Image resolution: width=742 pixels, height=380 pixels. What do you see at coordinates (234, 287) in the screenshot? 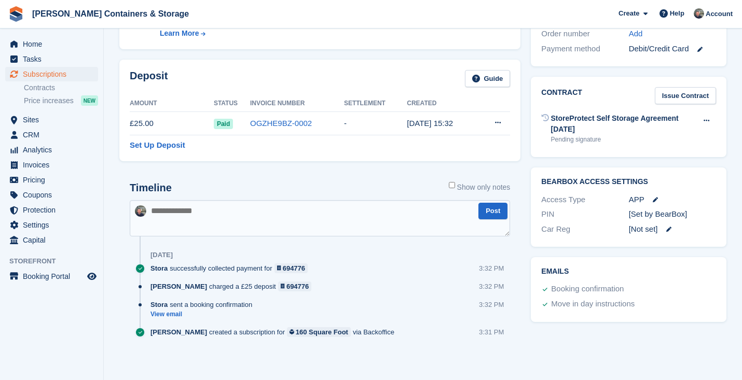
I see `div: charged a £25 deposit` at bounding box center [234, 287].